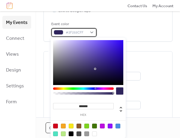 The width and height of the screenshot is (180, 138). Describe the element at coordinates (17, 86) in the screenshot. I see `a: Settings` at that location.